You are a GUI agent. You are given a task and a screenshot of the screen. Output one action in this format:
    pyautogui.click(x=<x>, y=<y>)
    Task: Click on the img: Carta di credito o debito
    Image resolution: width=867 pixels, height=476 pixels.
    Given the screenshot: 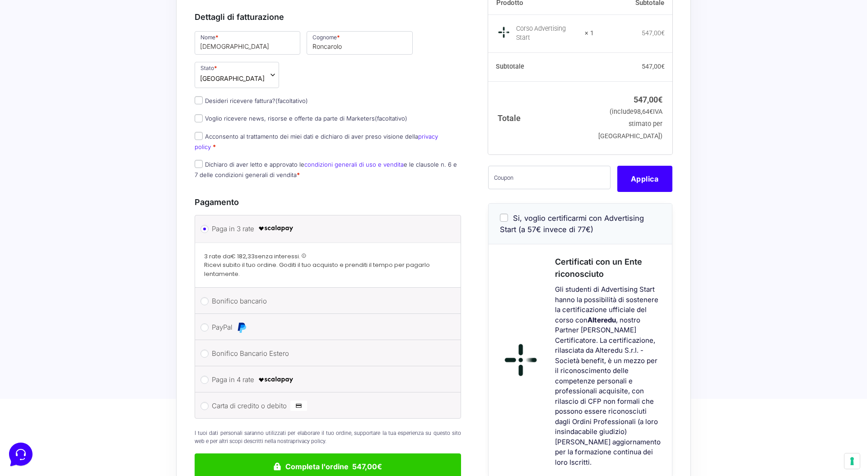 What is the action you would take?
    pyautogui.click(x=298, y=406)
    